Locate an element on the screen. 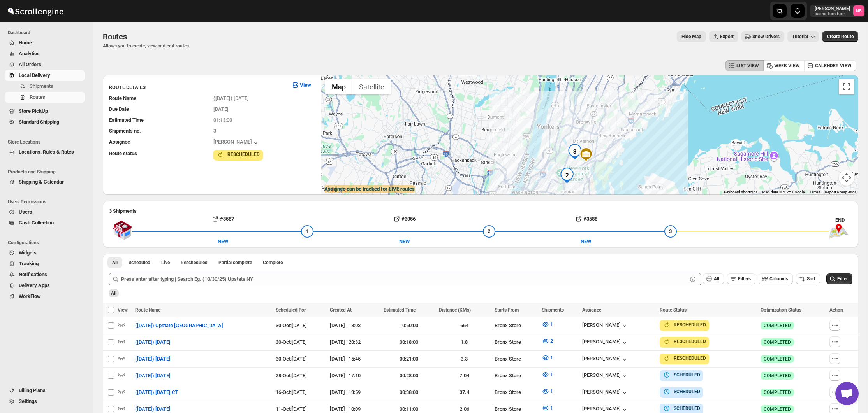 This screenshot has width=868, height=413. text: NB is located at coordinates (859, 11).